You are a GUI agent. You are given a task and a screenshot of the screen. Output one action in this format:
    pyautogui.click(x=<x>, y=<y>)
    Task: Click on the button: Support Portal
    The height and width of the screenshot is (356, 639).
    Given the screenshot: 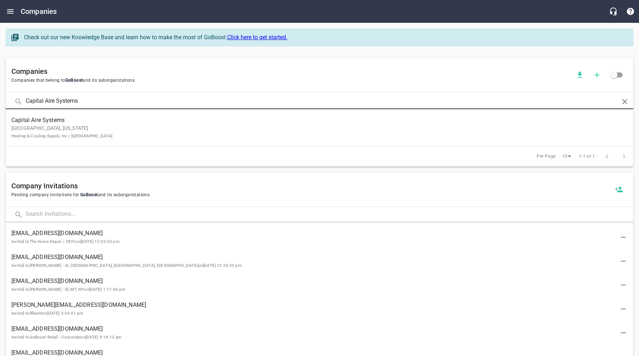 What is the action you would take?
    pyautogui.click(x=630, y=11)
    